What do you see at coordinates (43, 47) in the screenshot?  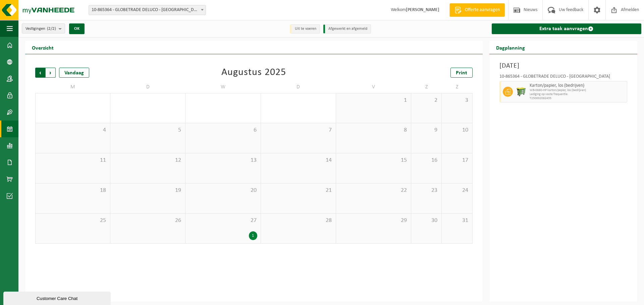 I see `h2: Overzicht` at bounding box center [43, 47].